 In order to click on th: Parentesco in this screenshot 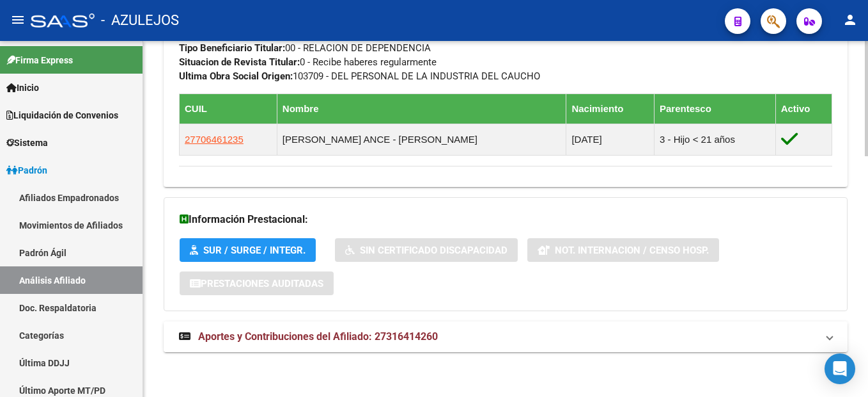, I will do `click(715, 108)`.